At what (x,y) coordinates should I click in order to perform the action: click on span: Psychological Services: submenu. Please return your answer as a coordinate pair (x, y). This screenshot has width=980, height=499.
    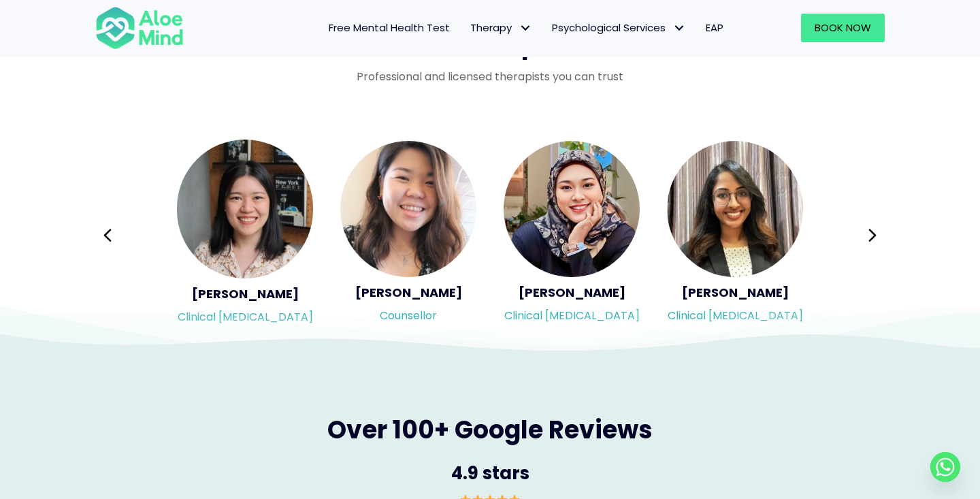
    Looking at the image, I should click on (678, 28).